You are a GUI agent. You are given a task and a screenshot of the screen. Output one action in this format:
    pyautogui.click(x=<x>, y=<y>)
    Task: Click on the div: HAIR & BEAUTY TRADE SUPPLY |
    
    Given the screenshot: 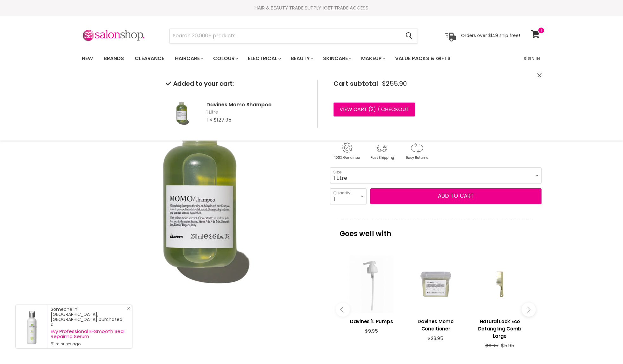 What is the action you would take?
    pyautogui.click(x=312, y=8)
    